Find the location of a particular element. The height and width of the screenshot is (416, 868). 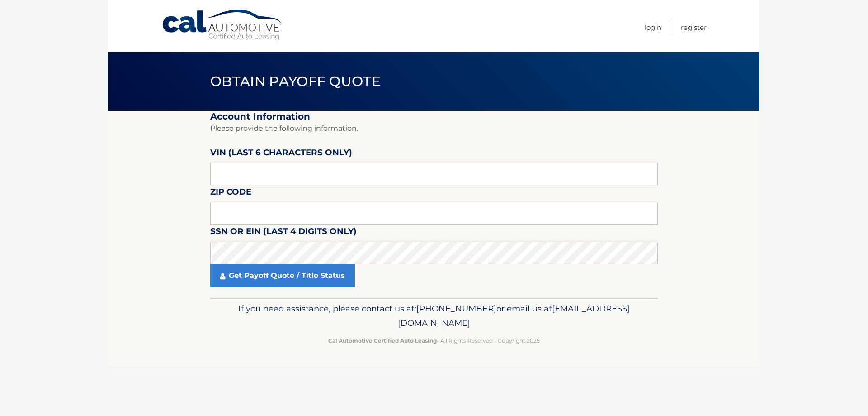

a: Get Payoff Quote / Title Status is located at coordinates (283, 275).